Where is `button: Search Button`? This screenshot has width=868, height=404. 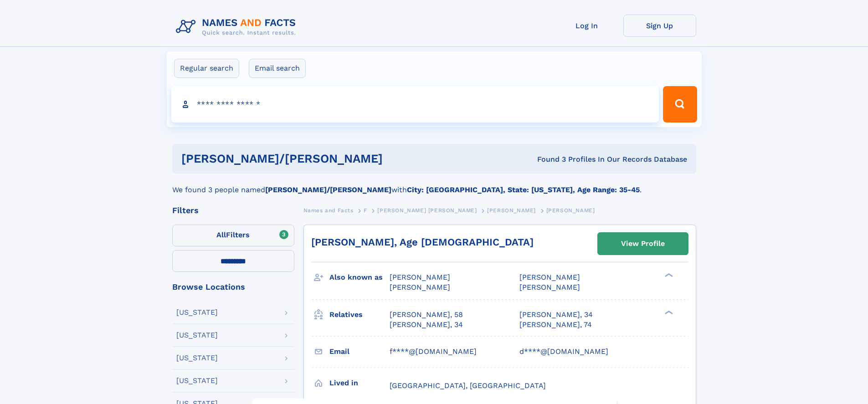 button: Search Button is located at coordinates (680, 105).